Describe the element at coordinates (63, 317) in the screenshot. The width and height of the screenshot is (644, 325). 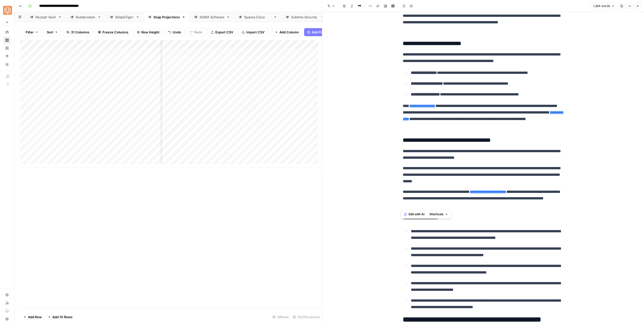
I see `span: Add 10 Rows` at that location.